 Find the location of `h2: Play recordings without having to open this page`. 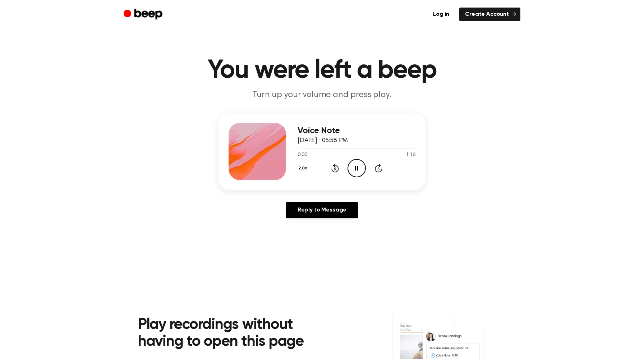

h2: Play recordings without having to open this page is located at coordinates (235, 334).